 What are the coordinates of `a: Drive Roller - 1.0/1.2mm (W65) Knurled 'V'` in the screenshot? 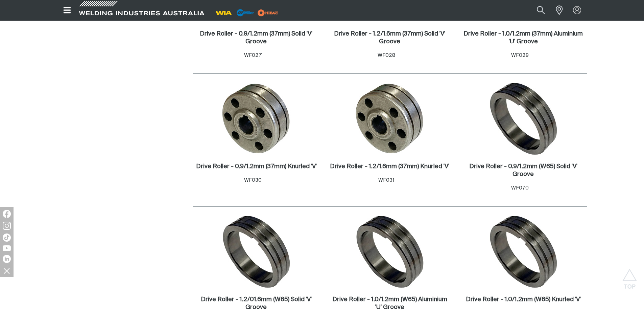 It's located at (523, 299).